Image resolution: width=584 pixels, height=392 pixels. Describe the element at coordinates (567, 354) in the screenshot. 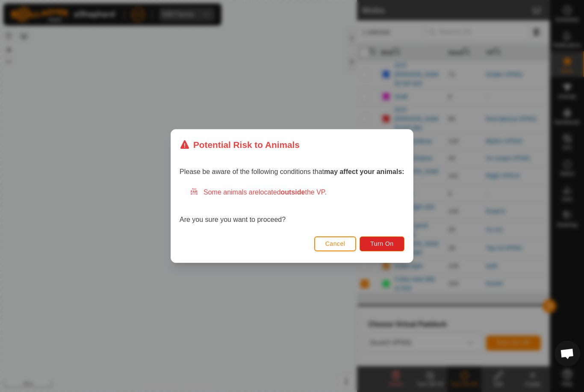

I see `div: Open chat` at that location.